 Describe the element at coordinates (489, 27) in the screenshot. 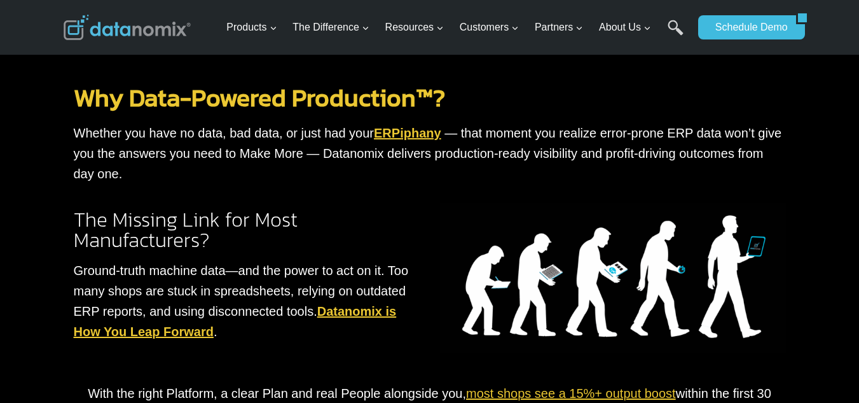

I see `span: Customers` at that location.